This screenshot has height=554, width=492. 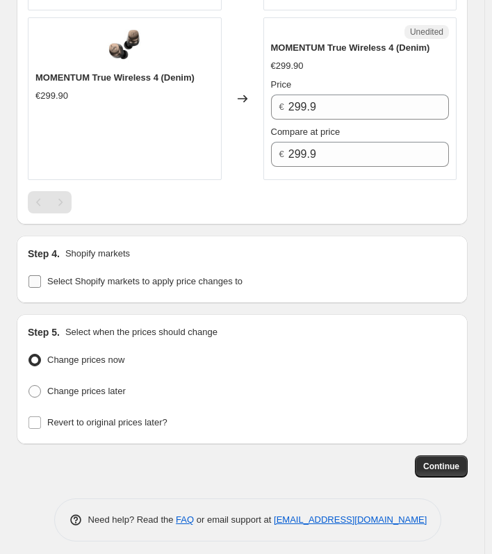 I want to click on span: Compare at price, so click(x=306, y=131).